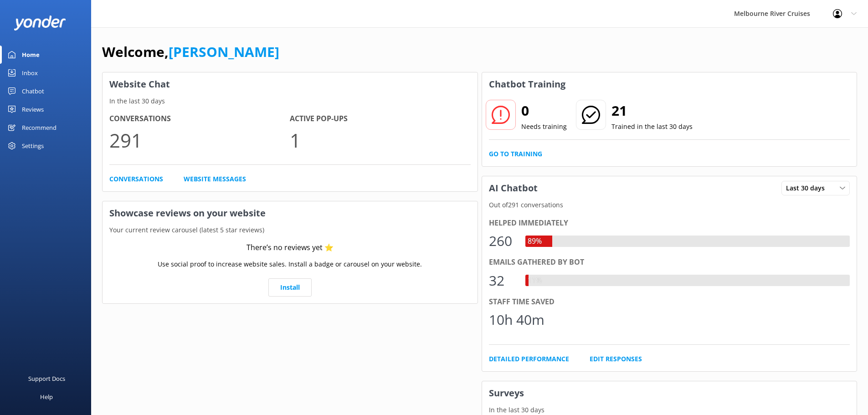 Image resolution: width=868 pixels, height=415 pixels. Describe the element at coordinates (544, 127) in the screenshot. I see `p: Needs training` at that location.